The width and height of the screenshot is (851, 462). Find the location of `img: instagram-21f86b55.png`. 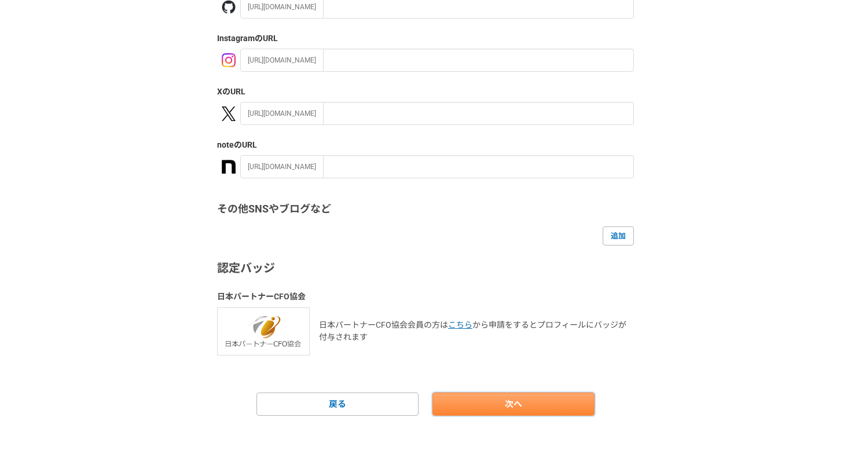

img: instagram-21f86b55.png is located at coordinates (229, 60).